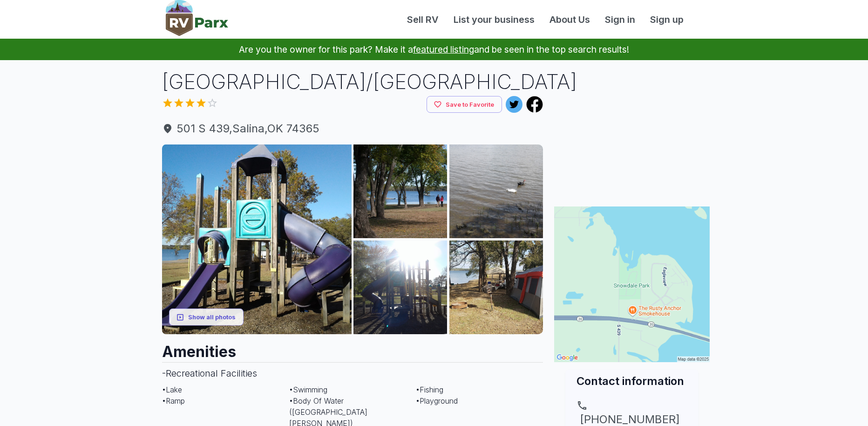 The height and width of the screenshot is (426, 868). I want to click on a: featured listing, so click(444, 49).